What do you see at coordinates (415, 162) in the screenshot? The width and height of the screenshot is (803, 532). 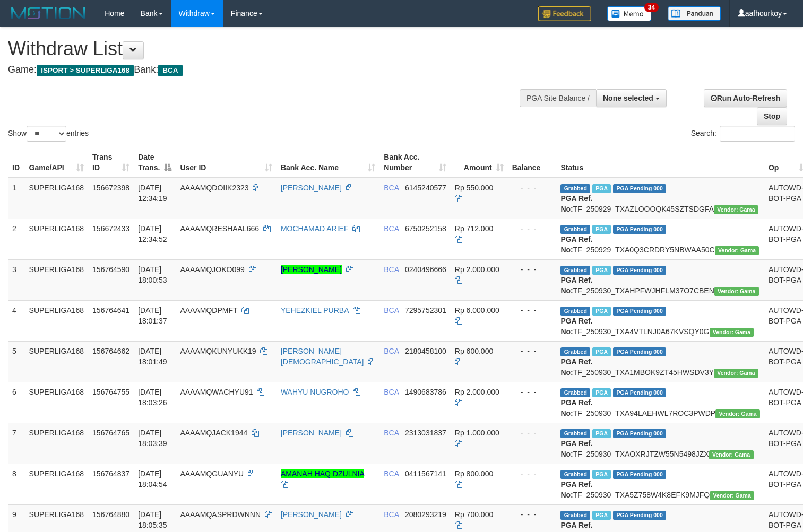 I see `th: Bank Acc. Number: activate to sort column ascending` at bounding box center [415, 162].